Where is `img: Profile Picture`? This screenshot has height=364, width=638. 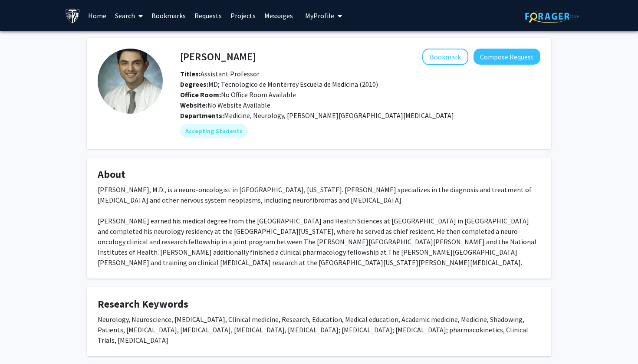
img: Profile Picture is located at coordinates (130, 81).